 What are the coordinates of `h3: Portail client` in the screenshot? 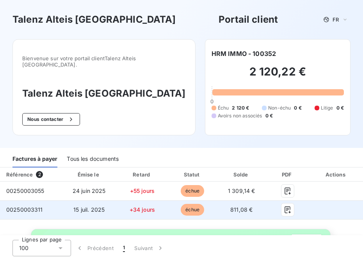 It's located at (248, 20).